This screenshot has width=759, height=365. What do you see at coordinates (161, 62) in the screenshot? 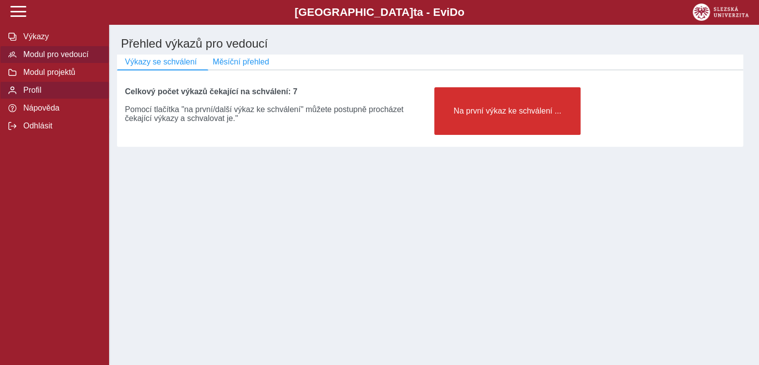
I see `span: Výkazy se schválení` at bounding box center [161, 62].